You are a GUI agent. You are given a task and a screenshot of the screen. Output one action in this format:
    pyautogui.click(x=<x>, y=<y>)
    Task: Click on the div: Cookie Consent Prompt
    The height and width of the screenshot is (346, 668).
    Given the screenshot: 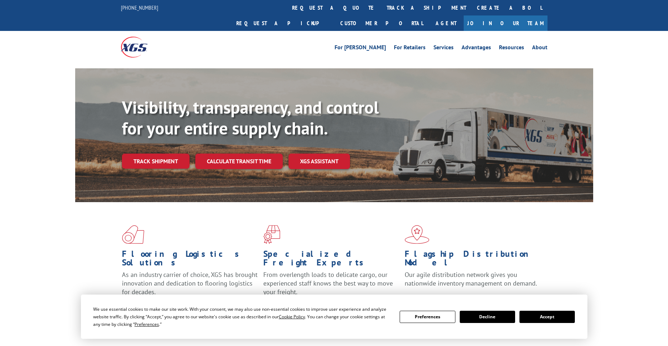 What is the action you would take?
    pyautogui.click(x=334, y=316)
    